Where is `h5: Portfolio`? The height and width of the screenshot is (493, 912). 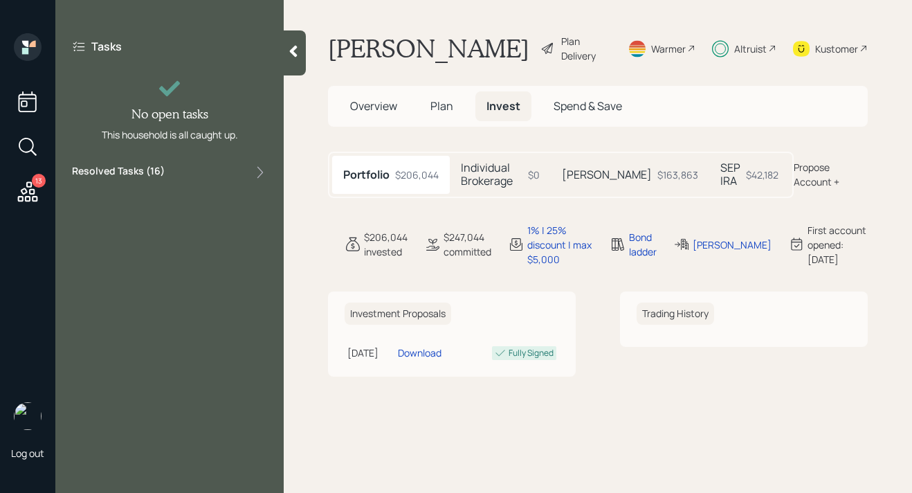 h5: Portfolio is located at coordinates (366, 174).